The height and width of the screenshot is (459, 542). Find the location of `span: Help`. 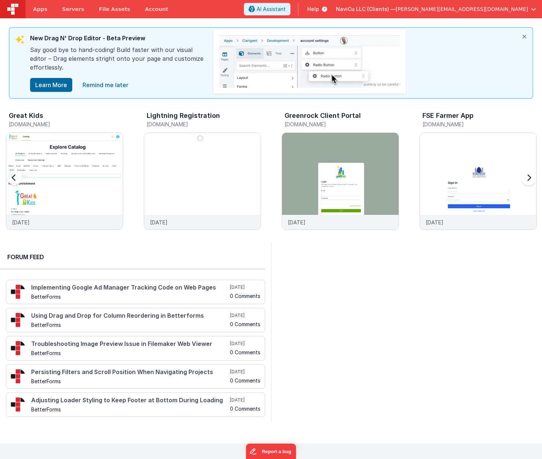

span: Help is located at coordinates (313, 9).